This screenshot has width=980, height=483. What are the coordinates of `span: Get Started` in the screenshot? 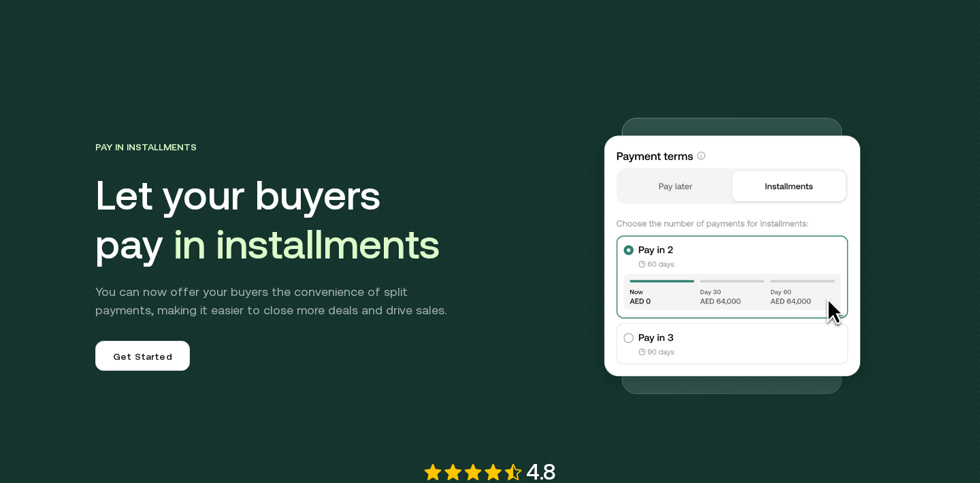 It's located at (142, 357).